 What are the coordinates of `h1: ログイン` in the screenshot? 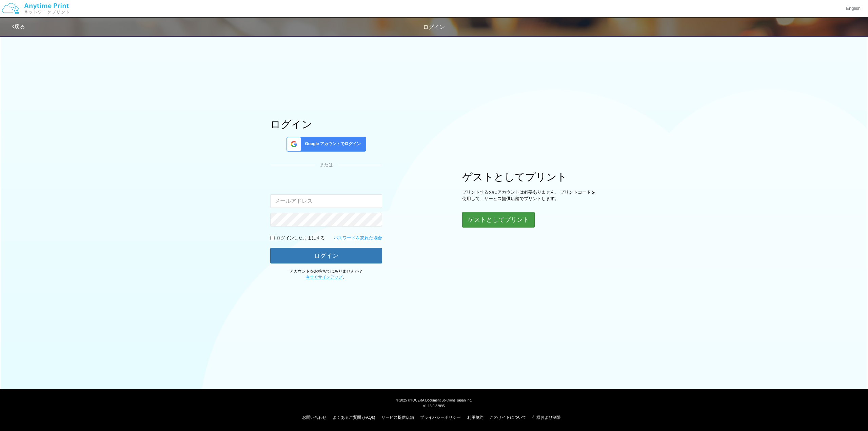 It's located at (326, 124).